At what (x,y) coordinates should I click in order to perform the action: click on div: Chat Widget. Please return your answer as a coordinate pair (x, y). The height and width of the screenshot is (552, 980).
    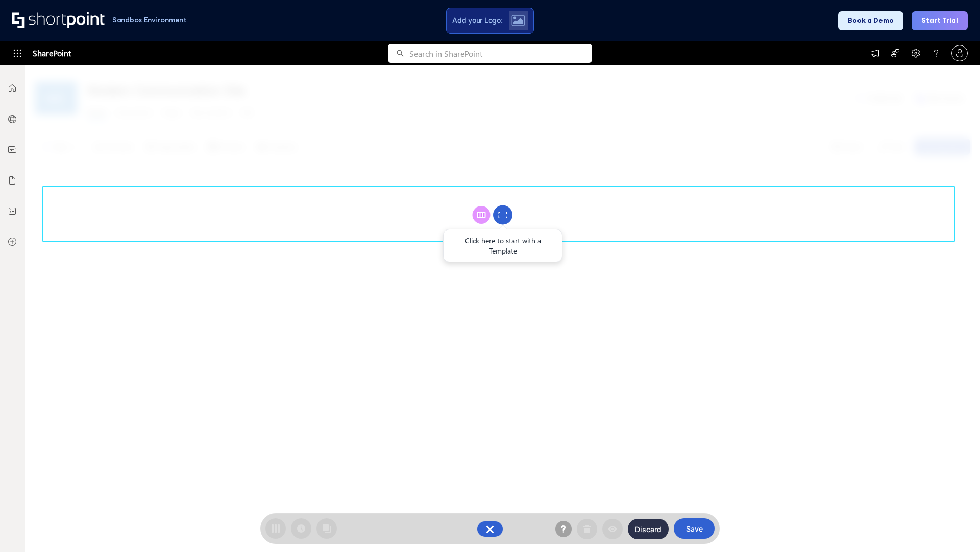
    Looking at the image, I should click on (955, 527).